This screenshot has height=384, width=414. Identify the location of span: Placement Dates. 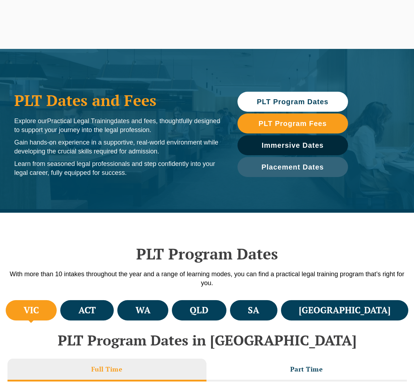
(293, 167).